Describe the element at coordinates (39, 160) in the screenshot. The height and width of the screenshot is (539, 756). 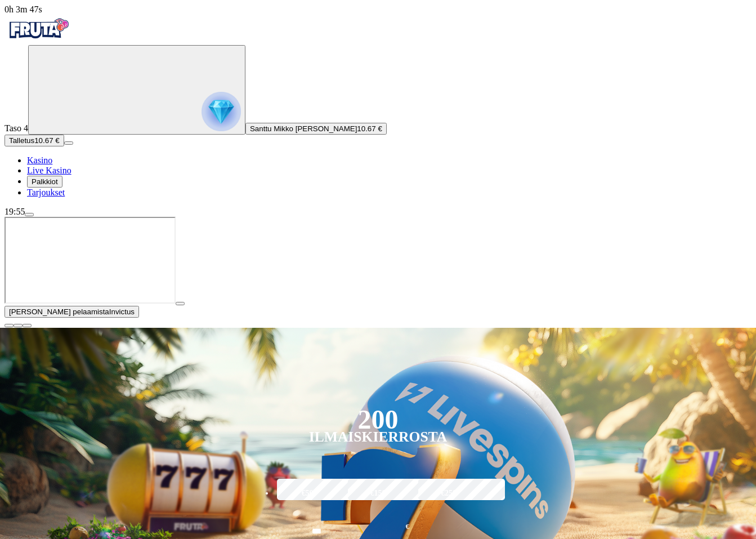
I see `a: diamond iconKasino` at that location.